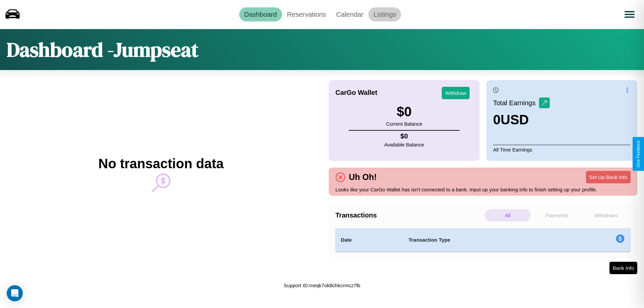 The height and width of the screenshot is (308, 644). What do you see at coordinates (623, 268) in the screenshot?
I see `button: Bank Info` at bounding box center [623, 268].